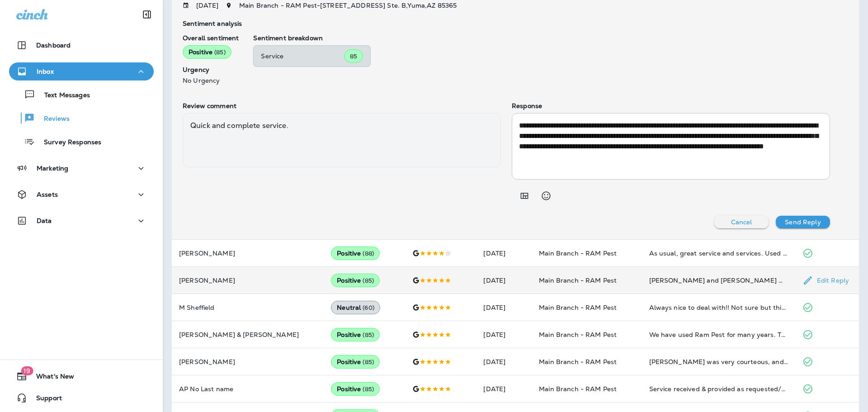 The width and height of the screenshot is (868, 412). I want to click on p: Data, so click(44, 220).